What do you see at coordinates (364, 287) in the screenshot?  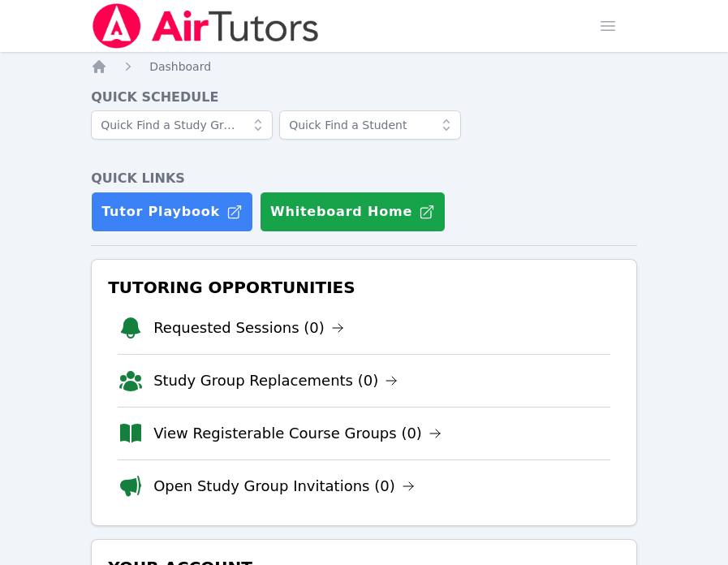 I see `h3: Tutoring Opportunities` at bounding box center [364, 287].